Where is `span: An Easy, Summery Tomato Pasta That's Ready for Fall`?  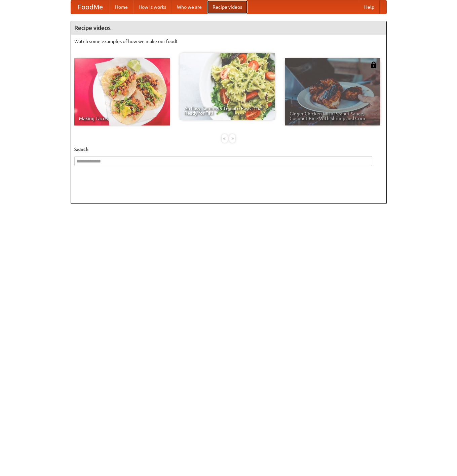 span: An Easy, Summery Tomato Pasta That's Ready for Fall is located at coordinates (227, 110).